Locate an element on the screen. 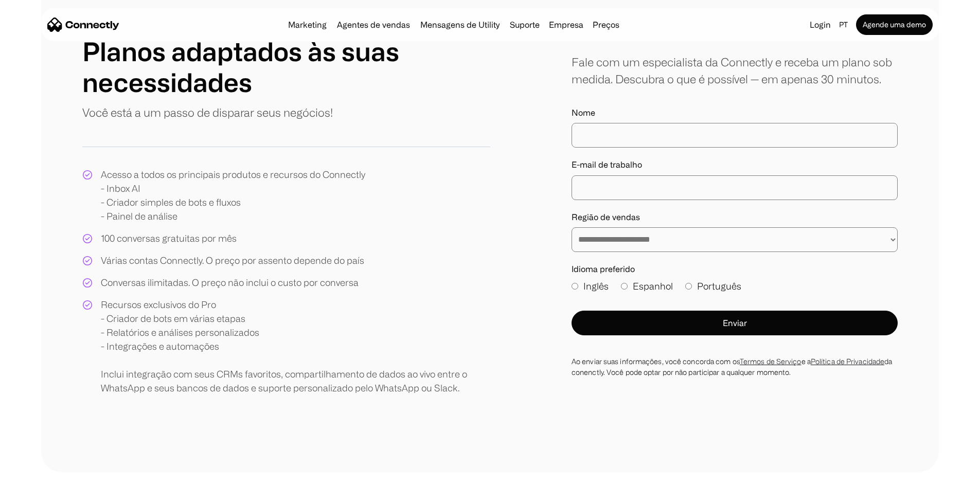 The width and height of the screenshot is (980, 486). input: Inglês is located at coordinates (575, 286).